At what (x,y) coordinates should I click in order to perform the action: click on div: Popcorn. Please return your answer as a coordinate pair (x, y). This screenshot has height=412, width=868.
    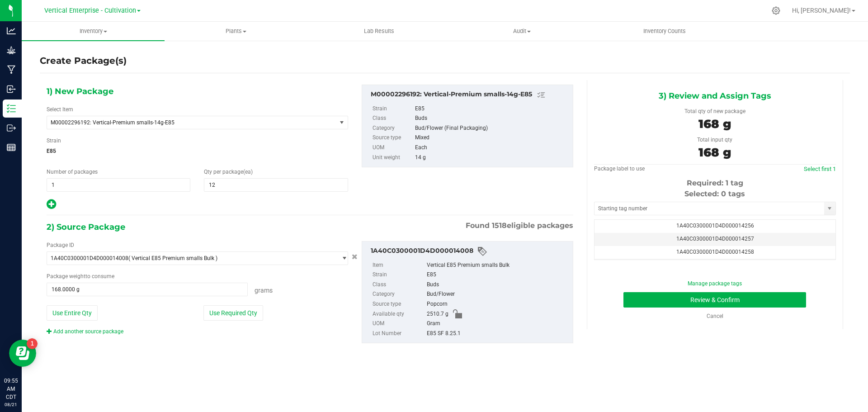
    Looking at the image, I should click on (497, 305).